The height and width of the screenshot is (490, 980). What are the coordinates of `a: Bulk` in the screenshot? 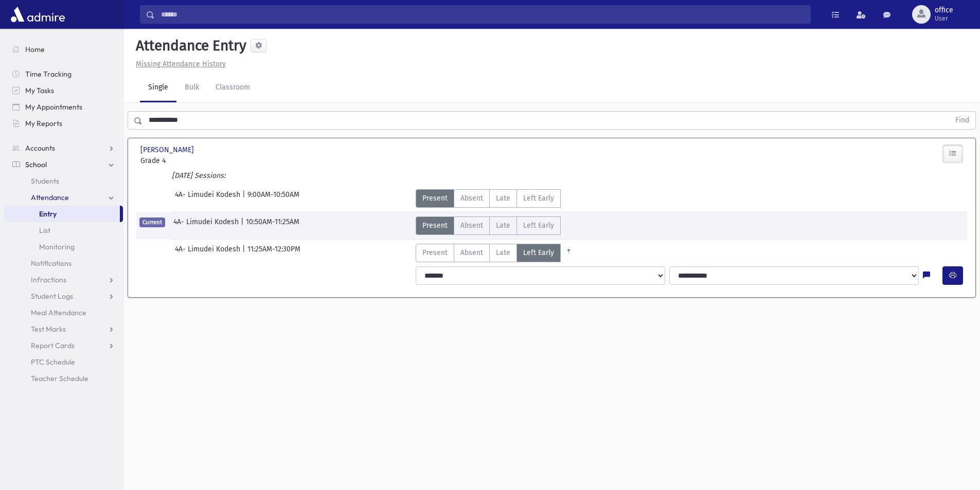 It's located at (191, 88).